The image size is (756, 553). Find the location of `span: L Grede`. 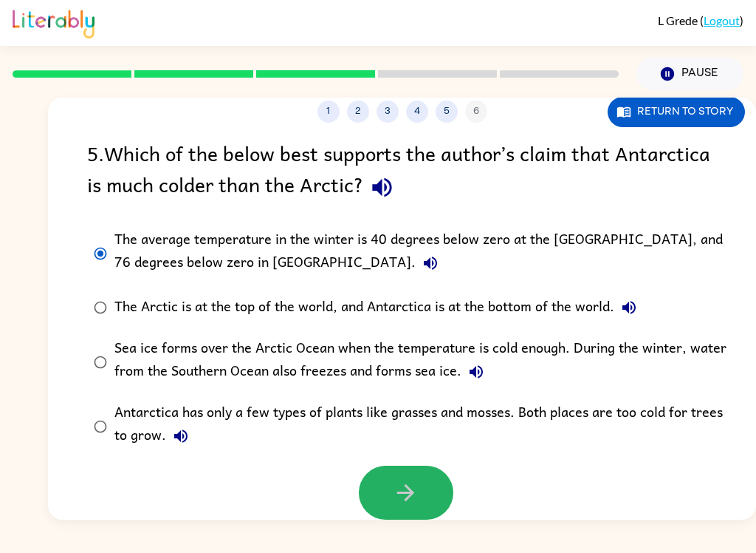

span: L Grede is located at coordinates (679, 20).